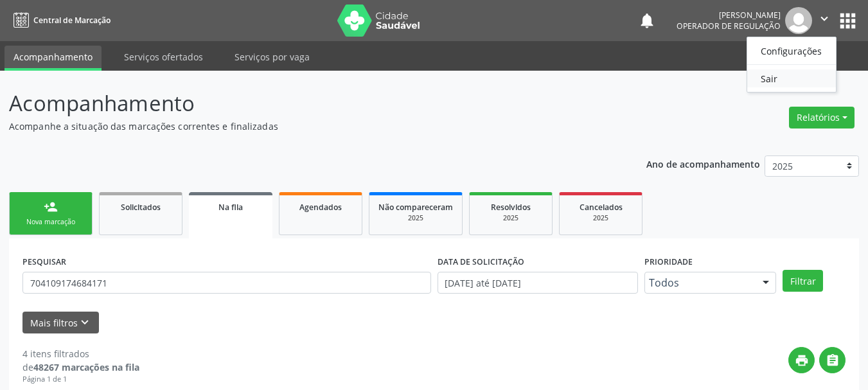  I want to click on div: 4 itens filtrados, so click(81, 353).